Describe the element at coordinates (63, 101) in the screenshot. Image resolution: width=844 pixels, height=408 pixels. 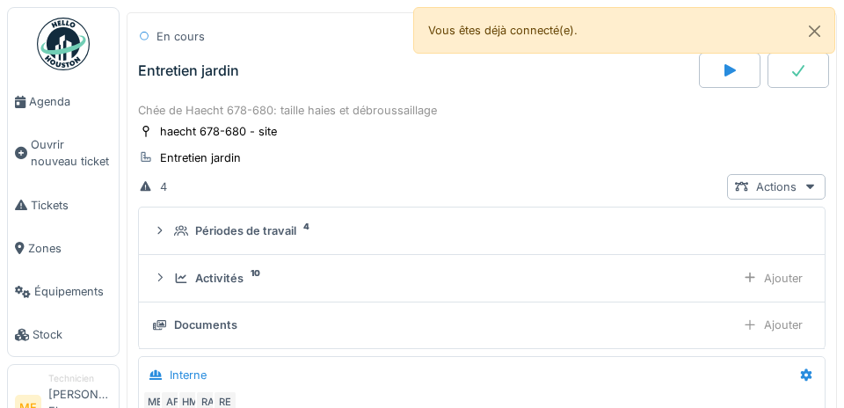
I see `a: Agenda` at that location.